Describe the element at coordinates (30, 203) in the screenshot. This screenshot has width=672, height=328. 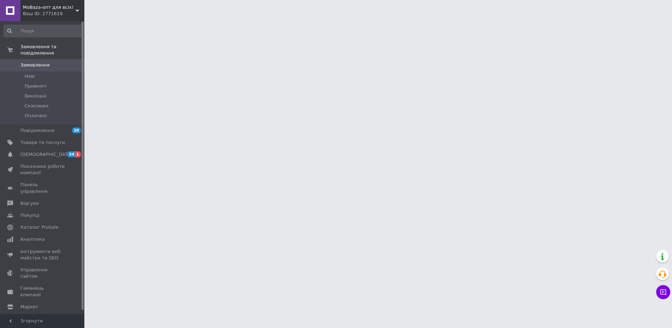
I see `span: Відгуки` at that location.